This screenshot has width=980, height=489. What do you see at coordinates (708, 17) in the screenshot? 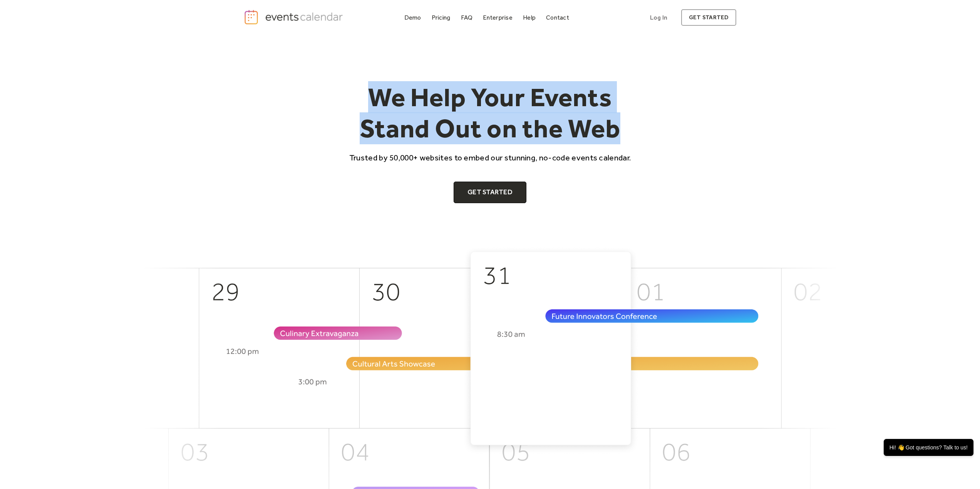
I see `a: get started` at bounding box center [708, 17].